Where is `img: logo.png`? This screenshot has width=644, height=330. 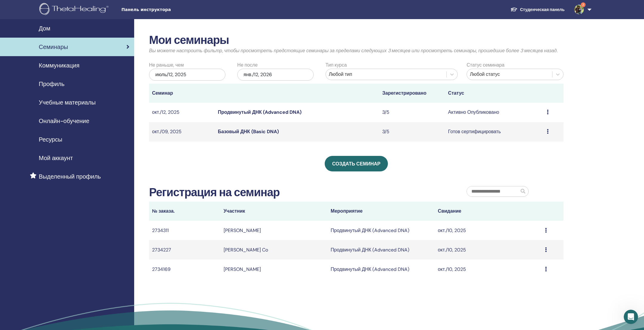
img: logo.png is located at coordinates (75, 10).